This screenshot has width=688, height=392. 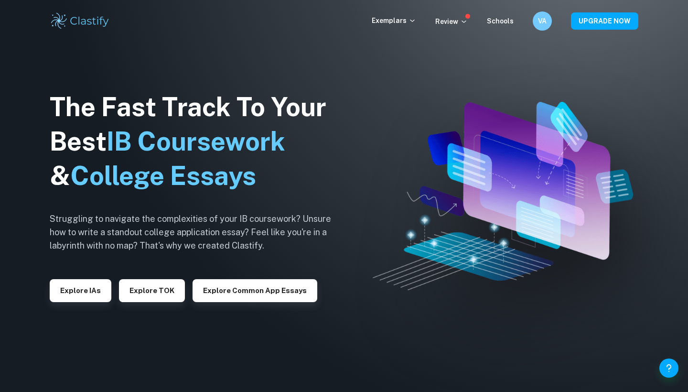 I want to click on button: Explore IAs, so click(x=80, y=290).